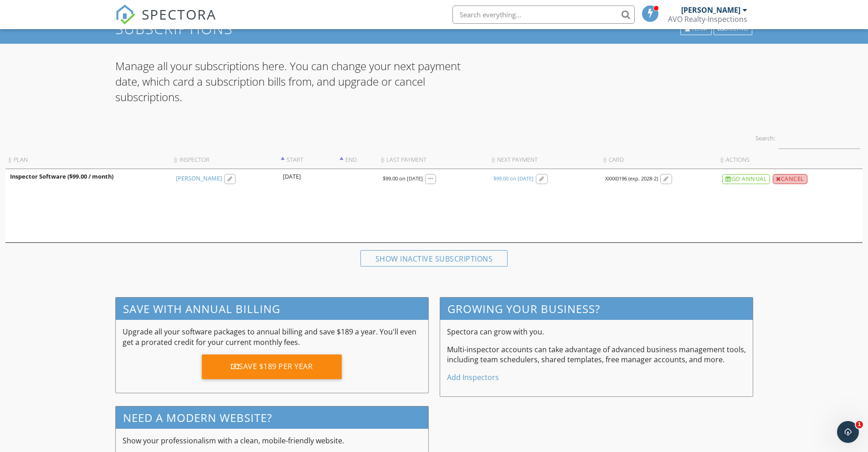 The width and height of the screenshot is (868, 452). I want to click on p: Multi-inspector accounts can take advantage of advanced business management tools, including team..., so click(596, 355).